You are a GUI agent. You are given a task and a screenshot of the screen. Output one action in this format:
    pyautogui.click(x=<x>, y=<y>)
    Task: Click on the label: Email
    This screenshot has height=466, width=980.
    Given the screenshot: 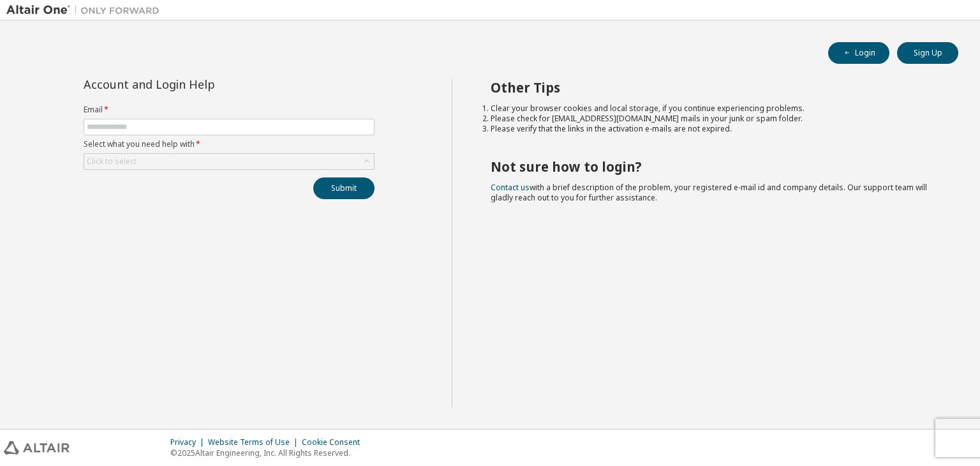 What is the action you would take?
    pyautogui.click(x=229, y=110)
    